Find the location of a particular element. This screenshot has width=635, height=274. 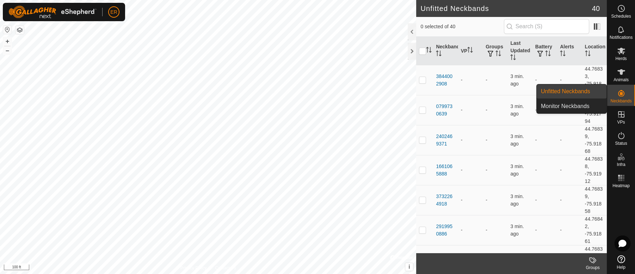

a: Monitor Neckbands is located at coordinates (572, 106).